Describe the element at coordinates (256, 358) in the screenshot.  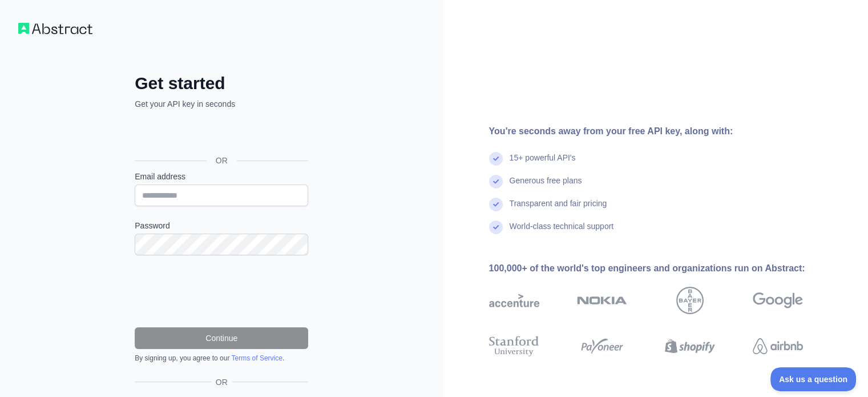
I see `a: Terms of Service` at that location.